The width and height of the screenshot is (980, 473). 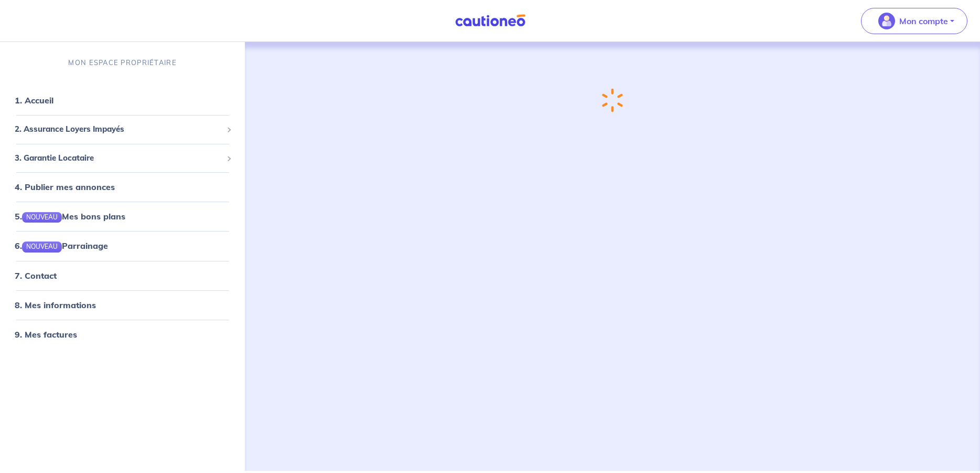 What do you see at coordinates (122, 276) in the screenshot?
I see `div: 7. Contact` at bounding box center [122, 276].